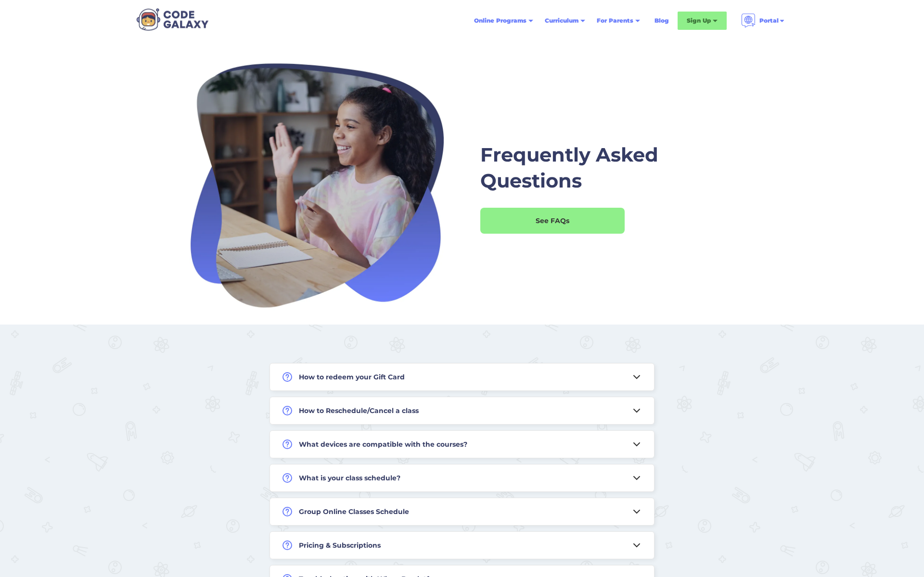 This screenshot has width=924, height=577. Describe the element at coordinates (354, 512) in the screenshot. I see `h4: Group Online Classes Schedule` at that location.